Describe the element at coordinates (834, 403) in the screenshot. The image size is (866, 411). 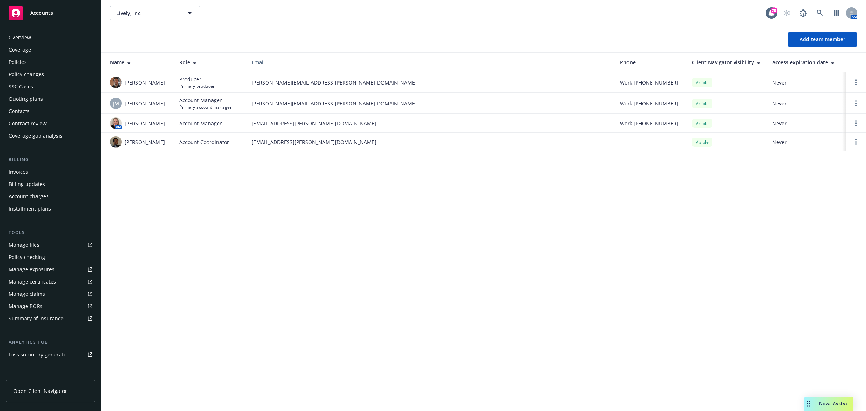
I see `span: Nova Assist` at that location.